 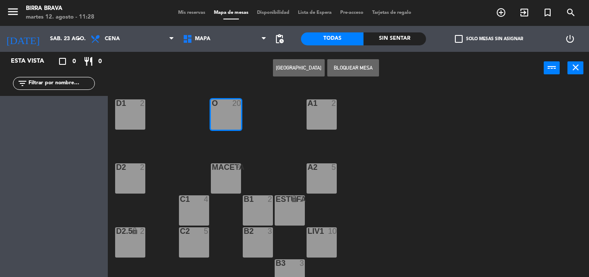 I want to click on span: pending_actions, so click(x=280, y=39).